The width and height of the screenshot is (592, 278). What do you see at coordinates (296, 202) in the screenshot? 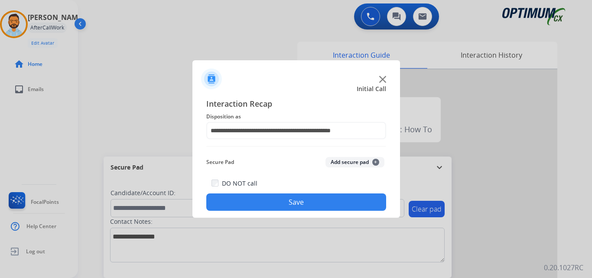
I see `button: Save` at bounding box center [296, 202].